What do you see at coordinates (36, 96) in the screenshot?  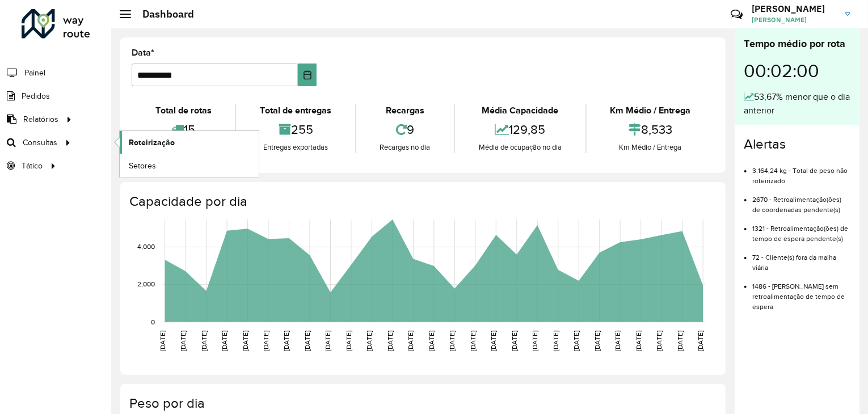 I see `span: Pedidos` at bounding box center [36, 96].